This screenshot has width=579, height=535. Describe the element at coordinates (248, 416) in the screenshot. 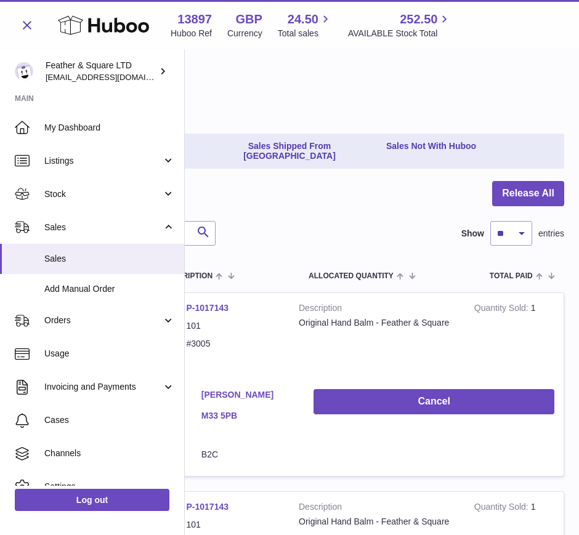

I see `a: M33 5PB` at that location.